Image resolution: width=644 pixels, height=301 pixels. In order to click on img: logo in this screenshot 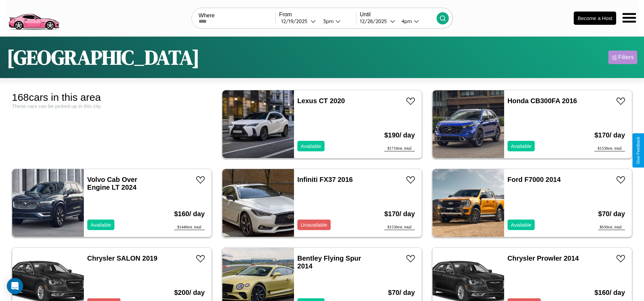, I will do `click(34, 17)`.